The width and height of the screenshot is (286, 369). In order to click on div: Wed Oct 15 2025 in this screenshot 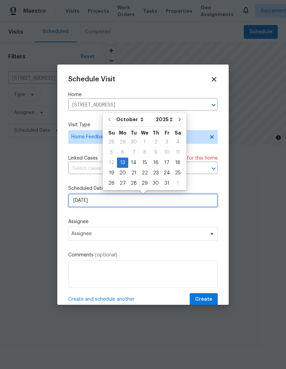, I will do `click(145, 163)`.